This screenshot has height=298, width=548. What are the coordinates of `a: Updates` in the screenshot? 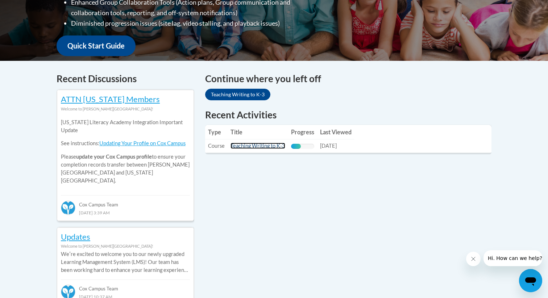 It's located at (75, 237).